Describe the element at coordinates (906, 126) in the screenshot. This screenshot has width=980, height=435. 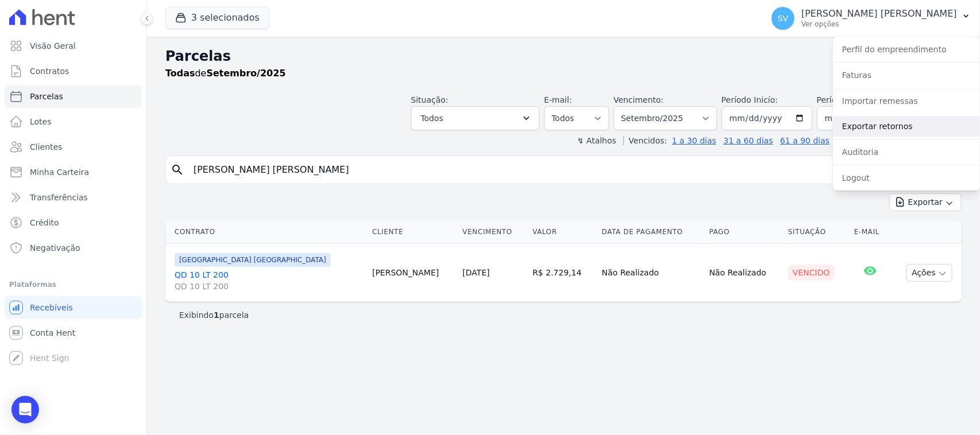
I see `a: Exportar retornos` at that location.